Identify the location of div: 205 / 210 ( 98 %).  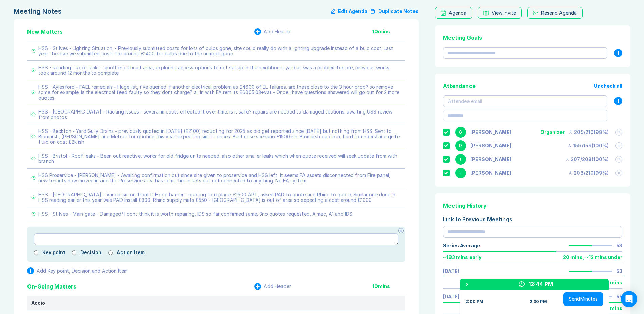
(589, 132).